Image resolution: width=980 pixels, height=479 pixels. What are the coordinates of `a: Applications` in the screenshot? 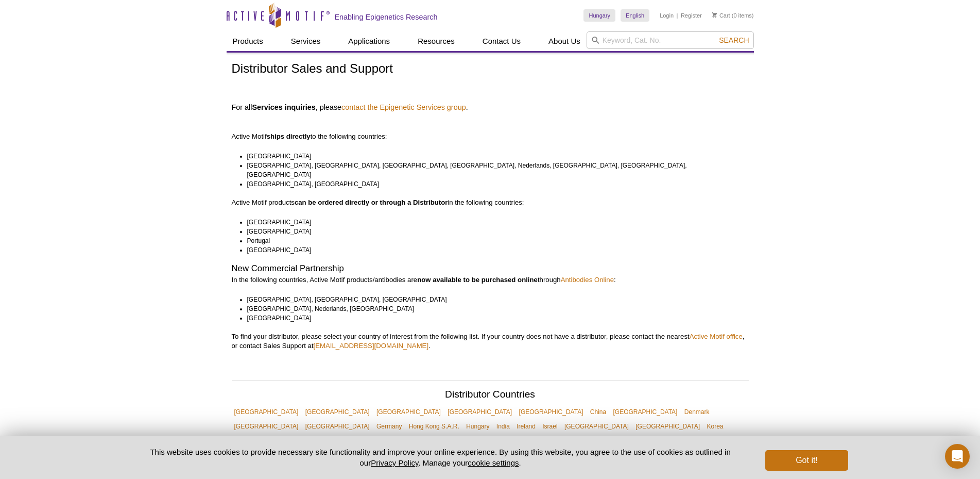 It's located at (369, 41).